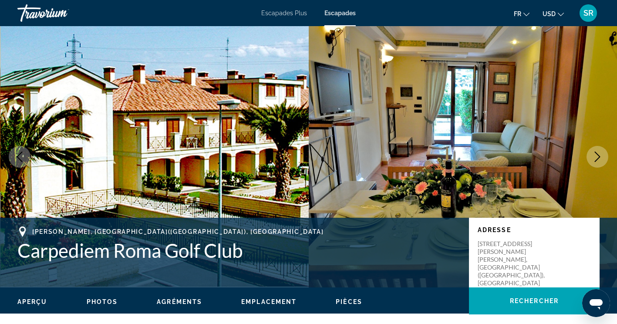 The height and width of the screenshot is (324, 617). What do you see at coordinates (517, 14) in the screenshot?
I see `span: Fr` at bounding box center [517, 14].